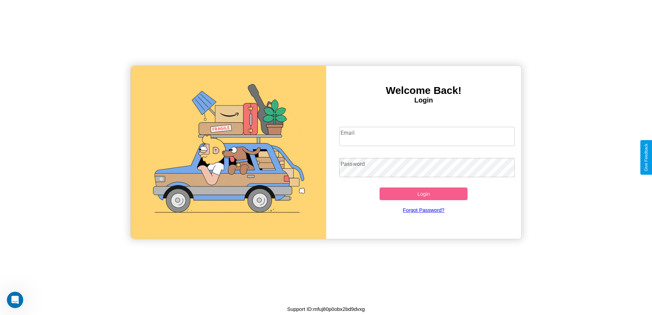  What do you see at coordinates (228, 152) in the screenshot?
I see `img: gif` at bounding box center [228, 152].